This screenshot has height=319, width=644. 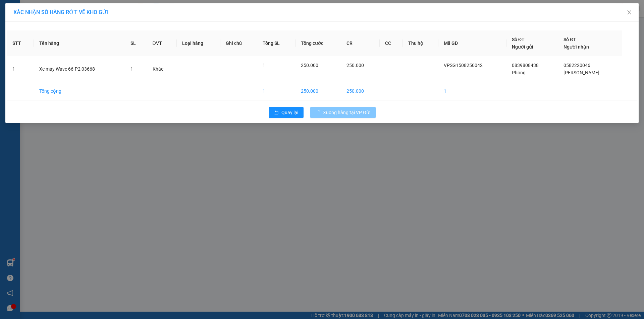 What do you see at coordinates (102, 35) in the screenshot?
I see `div: 0336066604` at bounding box center [102, 35].